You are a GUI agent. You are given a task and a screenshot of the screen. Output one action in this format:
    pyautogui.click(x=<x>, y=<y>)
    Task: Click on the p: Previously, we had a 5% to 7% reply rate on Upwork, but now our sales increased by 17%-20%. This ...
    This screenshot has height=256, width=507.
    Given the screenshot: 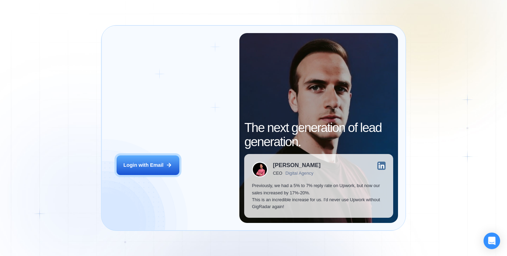 What is the action you would take?
    pyautogui.click(x=319, y=196)
    